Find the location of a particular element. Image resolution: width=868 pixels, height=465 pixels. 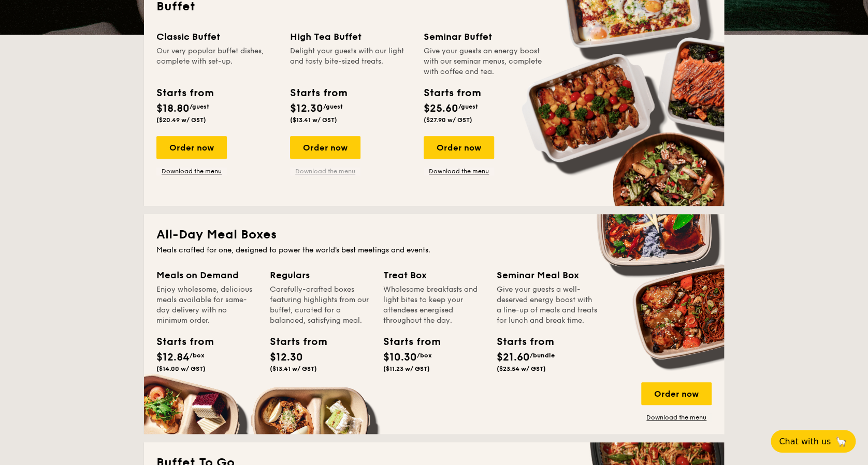

span: /bundle is located at coordinates (542, 356).